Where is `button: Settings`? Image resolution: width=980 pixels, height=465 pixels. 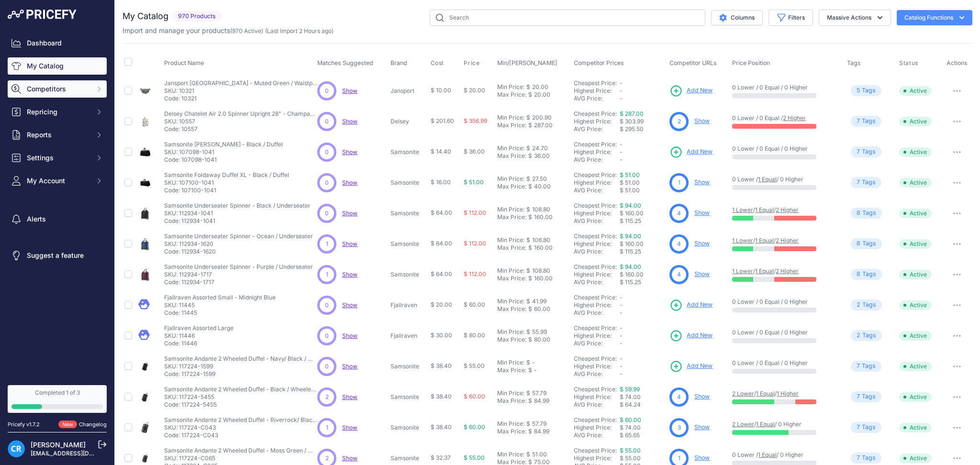 button: Settings is located at coordinates (56, 158).